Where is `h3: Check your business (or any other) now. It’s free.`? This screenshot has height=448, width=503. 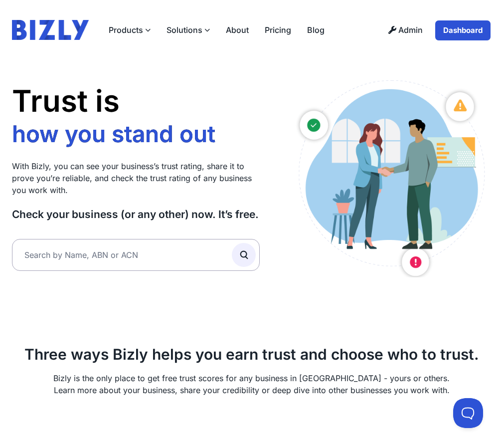 h3: Check your business (or any other) now. It’s free. is located at coordinates (136, 215).